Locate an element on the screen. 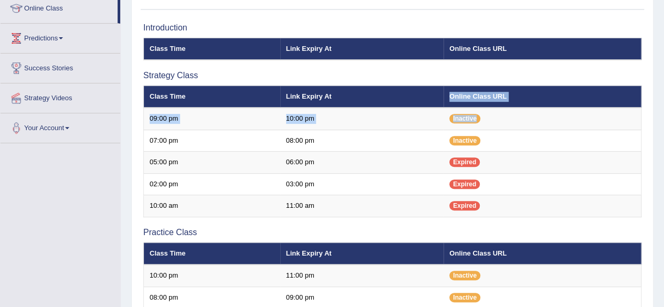 The image size is (664, 307). td: 10:00 am is located at coordinates (212, 206).